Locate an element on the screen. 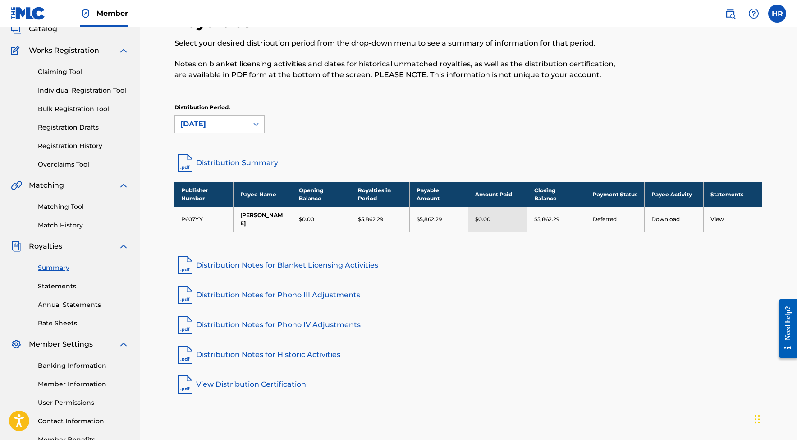 Image resolution: width=797 pixels, height=440 pixels. div: Need help? is located at coordinates (16, 33).